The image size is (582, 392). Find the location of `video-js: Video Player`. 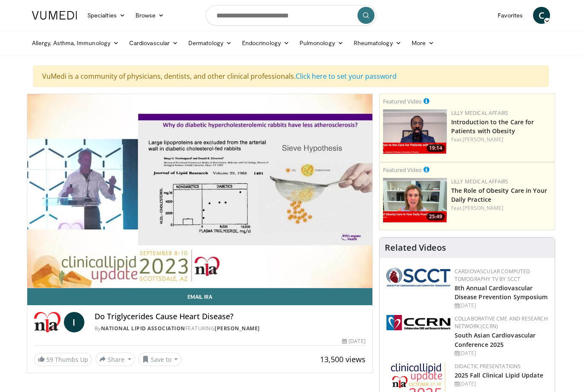

video-js: Video Player is located at coordinates (200, 191).